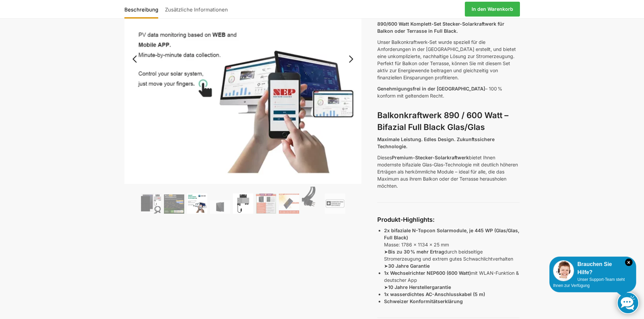 This screenshot has height=319, width=644. Describe the element at coordinates (405, 220) in the screenshot. I see `strong: Produkt-Highlights:` at that location.